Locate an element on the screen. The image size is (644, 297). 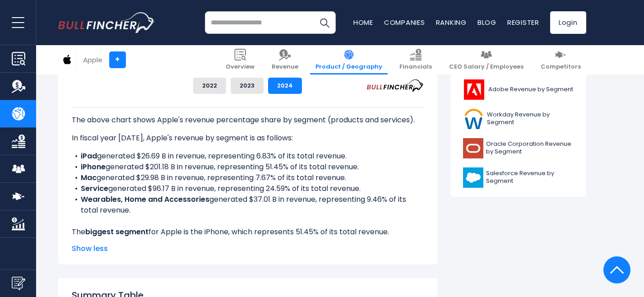
a: Ranking is located at coordinates (451, 22).